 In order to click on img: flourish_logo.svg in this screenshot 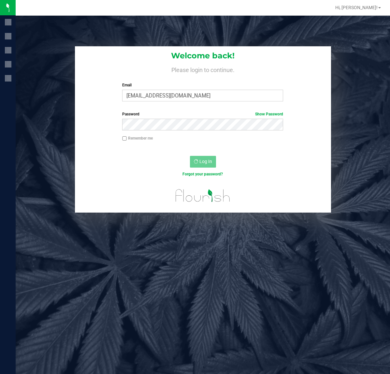, I will do `click(203, 195)`.